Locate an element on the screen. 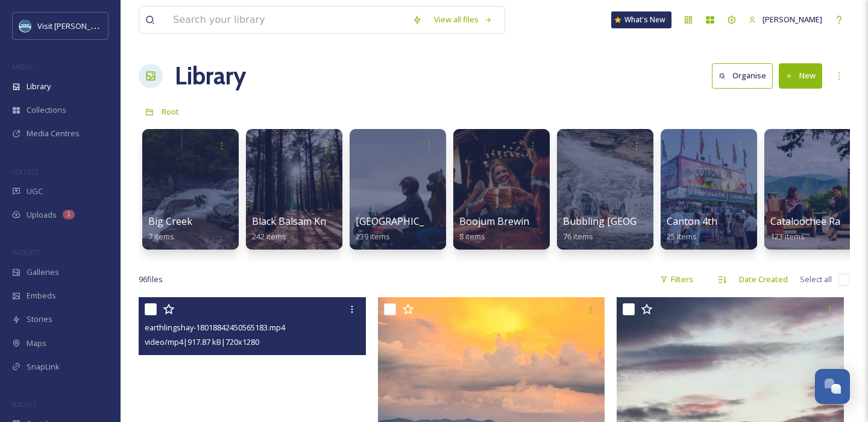 The image size is (868, 422). a: Cataloochee Ranch123 items is located at coordinates (813, 228).